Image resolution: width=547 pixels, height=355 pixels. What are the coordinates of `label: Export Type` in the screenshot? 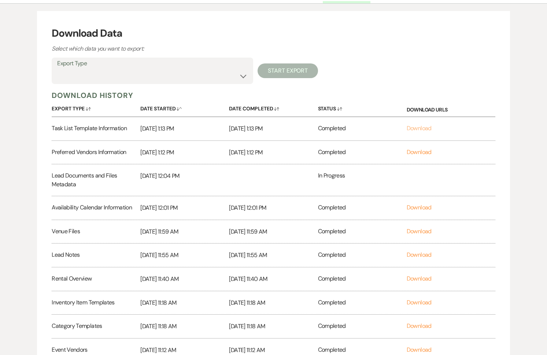 It's located at (152, 63).